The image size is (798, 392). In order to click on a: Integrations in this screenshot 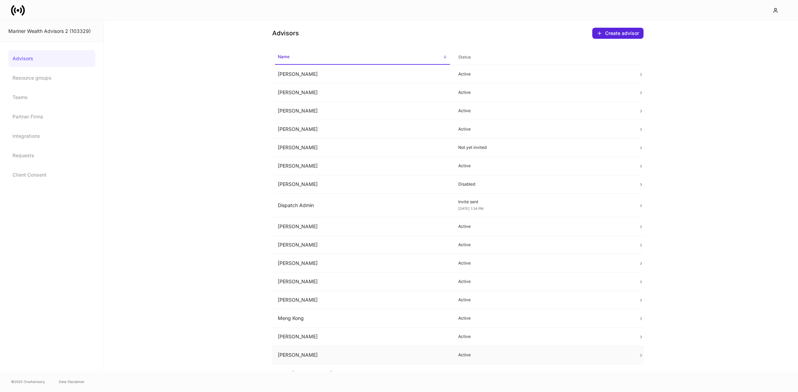, I will do `click(52, 136)`.